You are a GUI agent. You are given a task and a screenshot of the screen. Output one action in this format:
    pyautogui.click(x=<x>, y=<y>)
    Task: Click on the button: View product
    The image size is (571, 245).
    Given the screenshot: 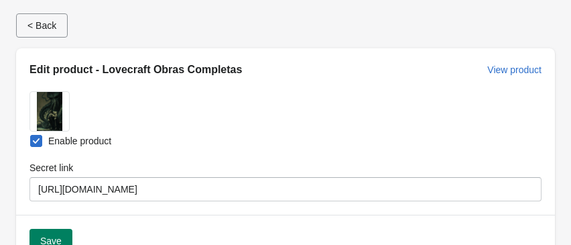 What is the action you would take?
    pyautogui.click(x=514, y=70)
    